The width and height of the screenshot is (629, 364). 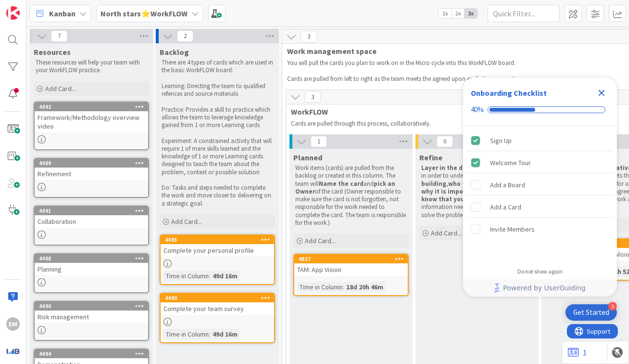 What do you see at coordinates (602, 93) in the screenshot?
I see `div: Close Checklist` at bounding box center [602, 93].